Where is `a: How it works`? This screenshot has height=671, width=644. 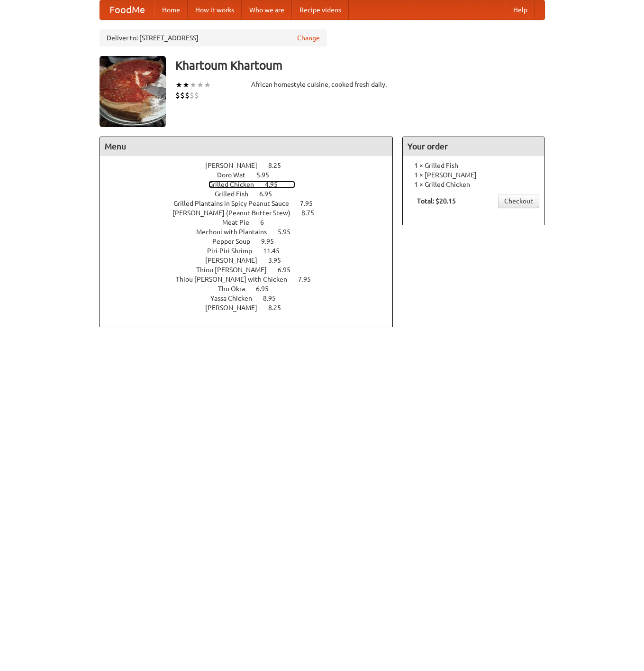 a: How it works is located at coordinates (214, 10).